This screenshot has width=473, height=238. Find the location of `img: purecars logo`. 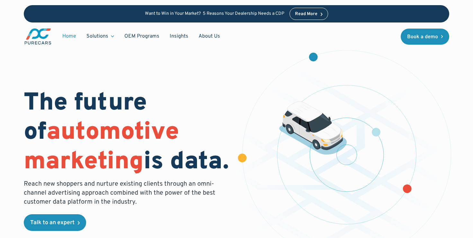

img: purecars logo is located at coordinates (38, 36).